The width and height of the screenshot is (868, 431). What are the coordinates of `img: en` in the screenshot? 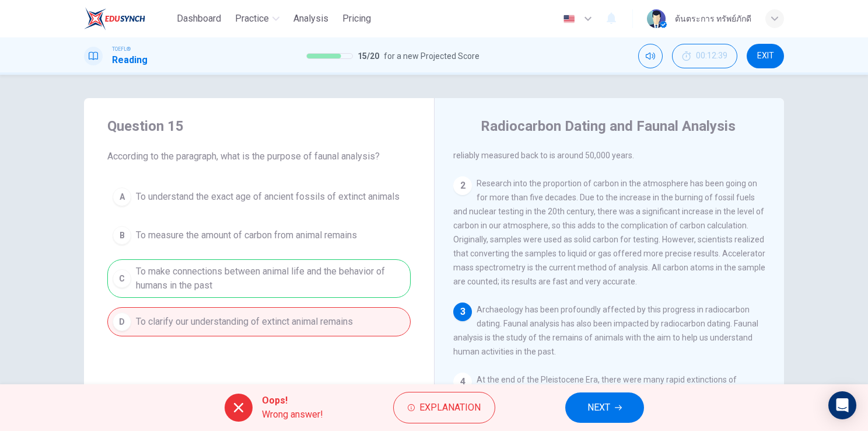 It's located at (568, 19).